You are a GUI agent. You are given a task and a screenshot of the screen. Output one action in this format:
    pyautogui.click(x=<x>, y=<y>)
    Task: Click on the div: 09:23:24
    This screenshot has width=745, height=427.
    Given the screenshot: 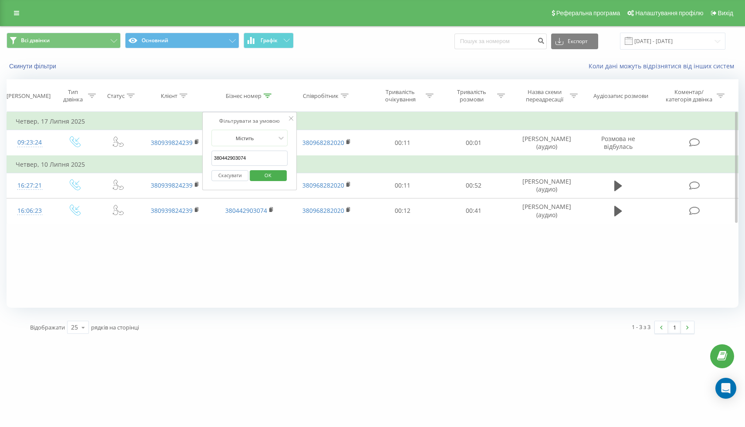 What is the action you would take?
    pyautogui.click(x=30, y=142)
    